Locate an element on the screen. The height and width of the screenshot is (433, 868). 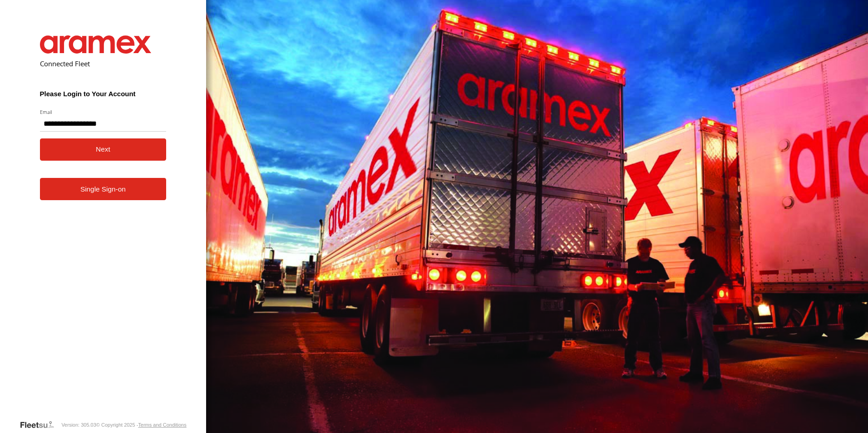
label: Email is located at coordinates (103, 111).